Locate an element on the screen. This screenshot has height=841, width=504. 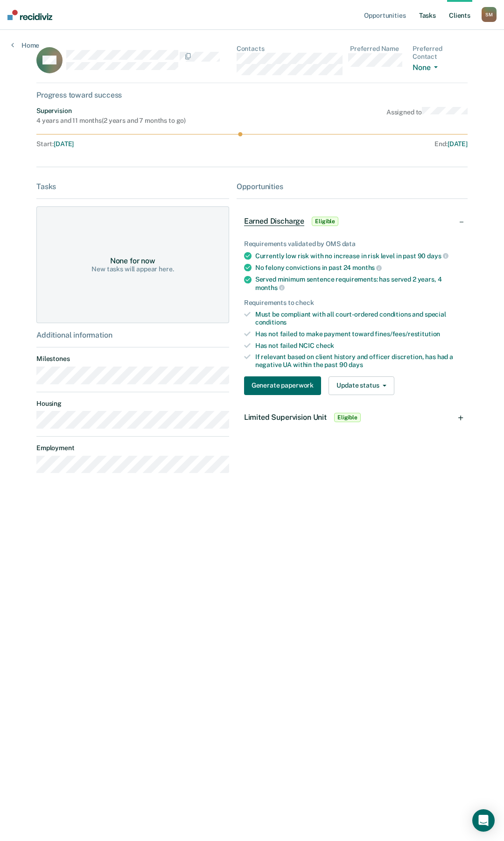
div: Supervision is located at coordinates (111, 110).